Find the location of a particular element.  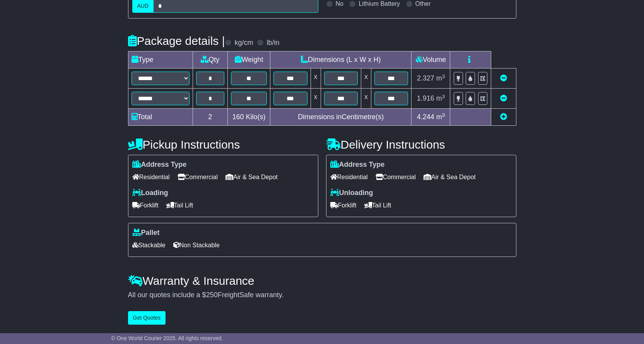

span: Non Stackable is located at coordinates (197, 245).